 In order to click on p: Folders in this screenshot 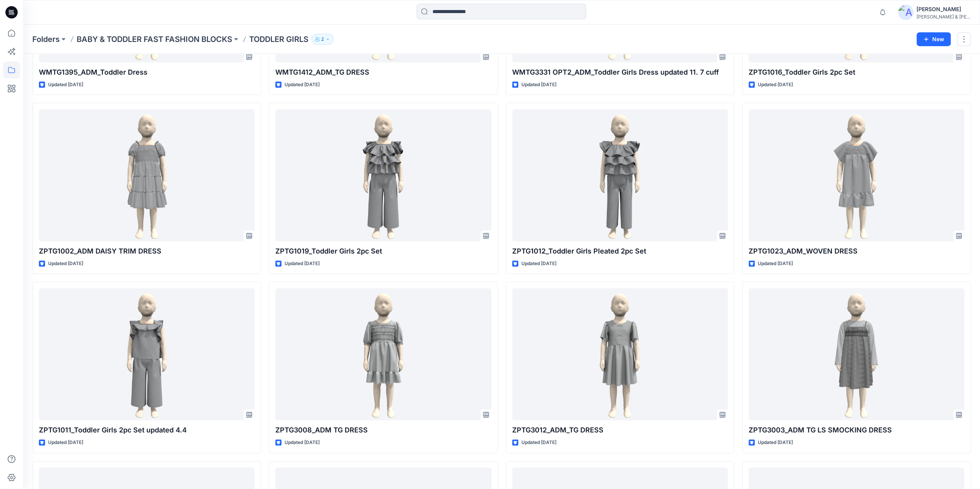, I will do `click(46, 40)`.